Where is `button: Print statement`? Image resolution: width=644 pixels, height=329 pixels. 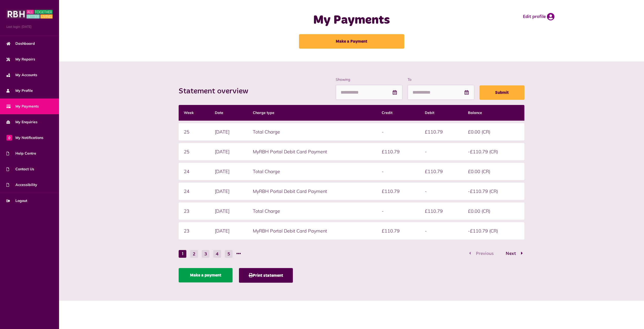 button: Print statement is located at coordinates (266, 275).